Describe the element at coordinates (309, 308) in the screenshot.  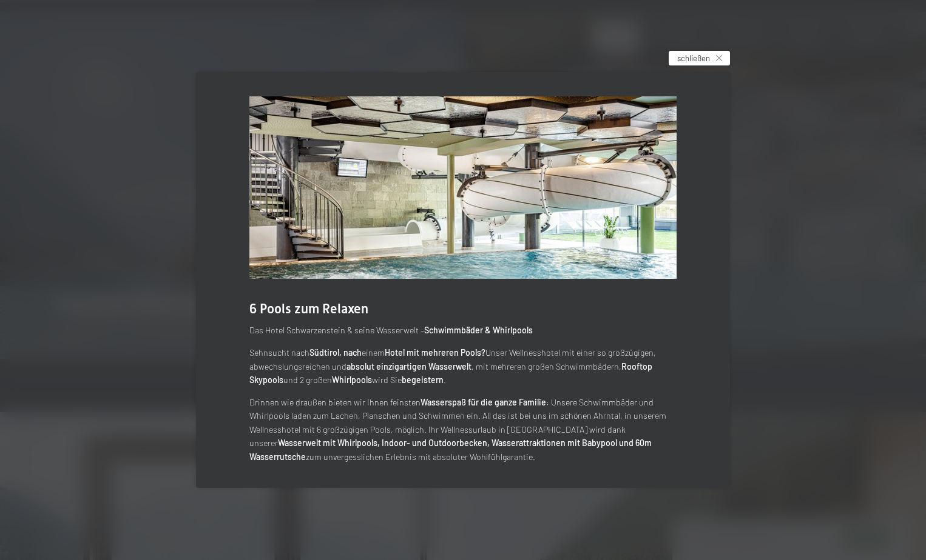
I see `span: 6 Pools zum Relaxen` at that location.